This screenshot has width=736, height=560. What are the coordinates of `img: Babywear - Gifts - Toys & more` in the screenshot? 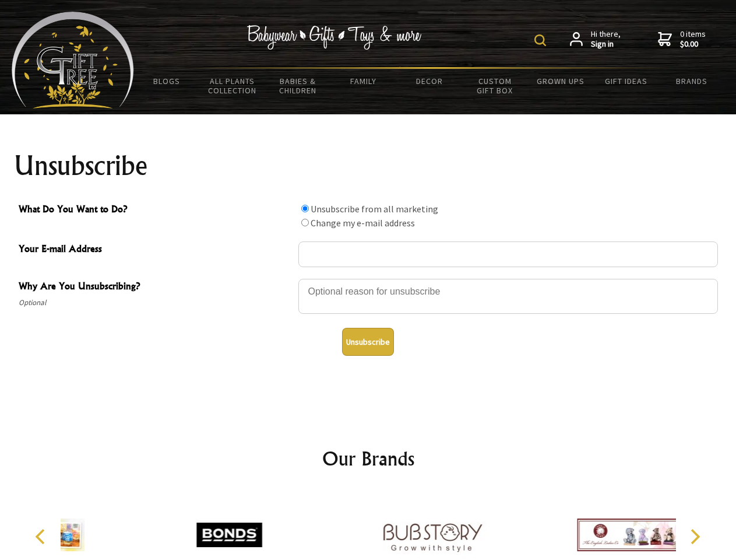 It's located at (335, 37).